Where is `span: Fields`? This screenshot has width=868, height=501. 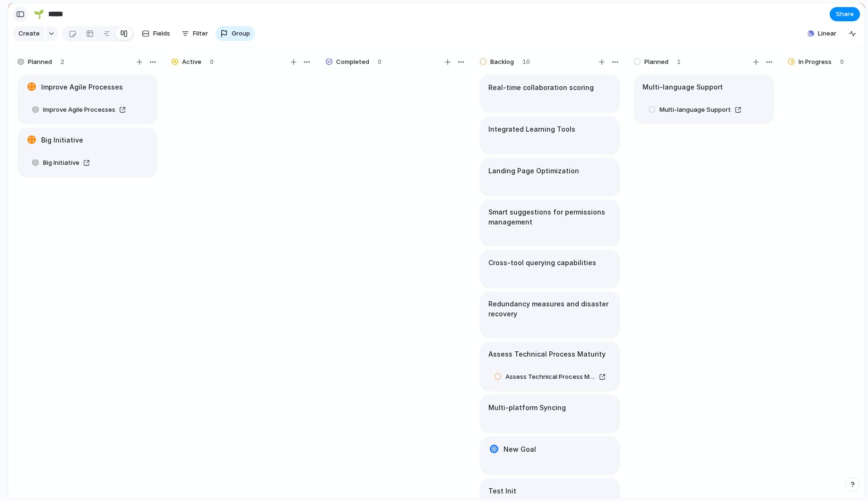 span: Fields is located at coordinates (162, 34).